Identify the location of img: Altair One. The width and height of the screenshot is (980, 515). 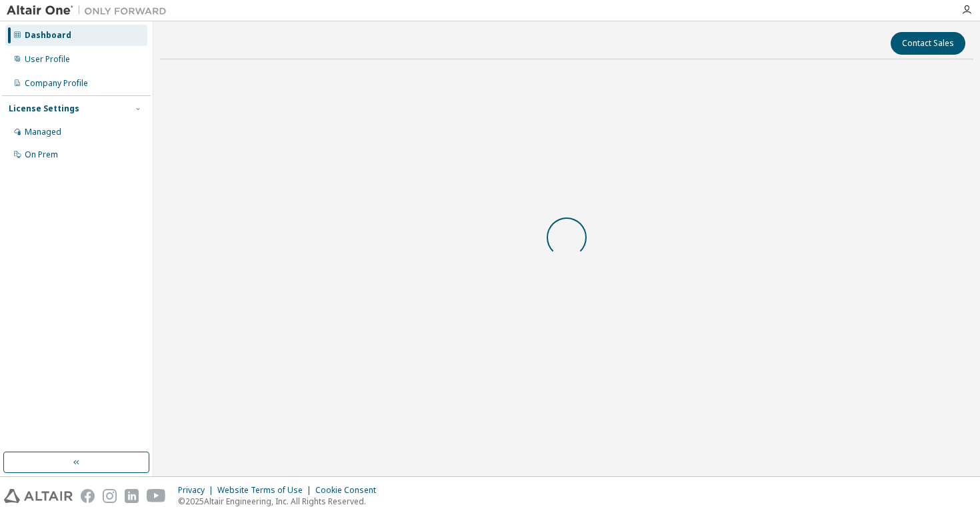
(90, 11).